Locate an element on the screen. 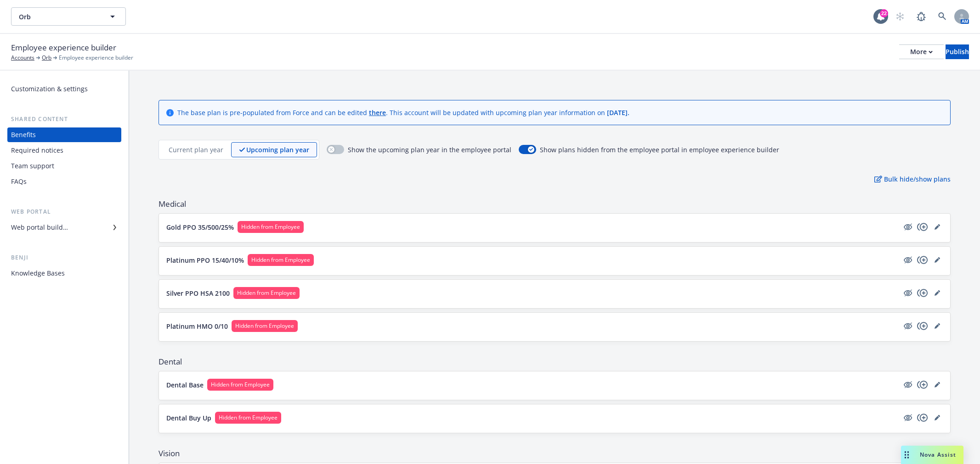 Image resolution: width=980 pixels, height=464 pixels. p: Dental Buy Up is located at coordinates (189, 418).